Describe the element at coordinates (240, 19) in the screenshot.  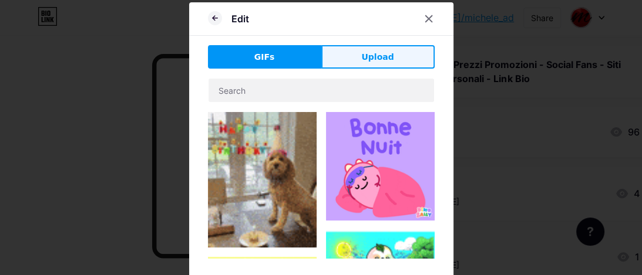
I see `div: Edit` at that location.